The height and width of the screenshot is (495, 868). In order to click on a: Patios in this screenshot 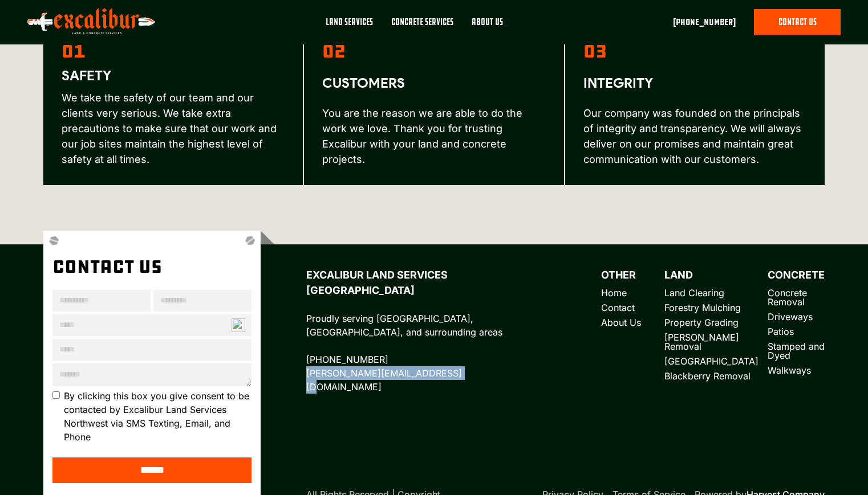, I will do `click(781, 332)`.